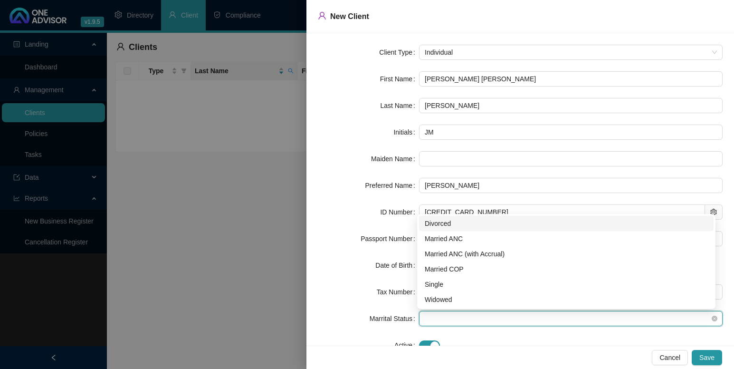 The width and height of the screenshot is (734, 369). I want to click on button: Save, so click(707, 357).